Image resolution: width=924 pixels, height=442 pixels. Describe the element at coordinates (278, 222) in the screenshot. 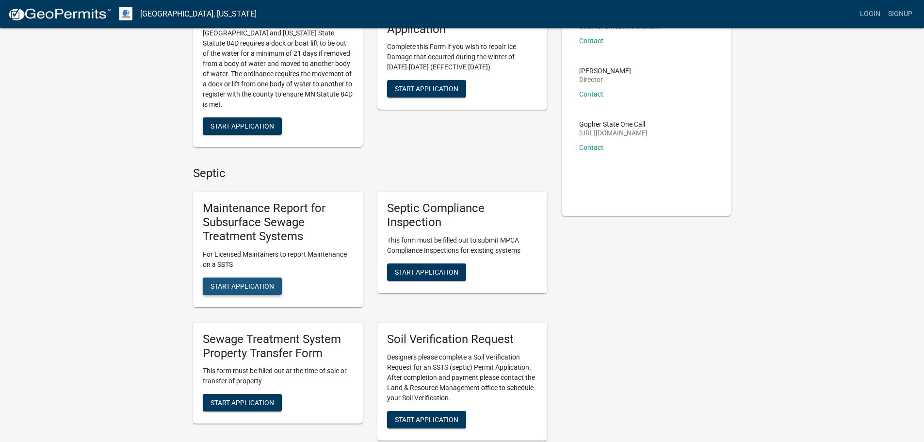

I see `h5: Maintenance Report for Subsurface Sewage Treatment Systems` at that location.